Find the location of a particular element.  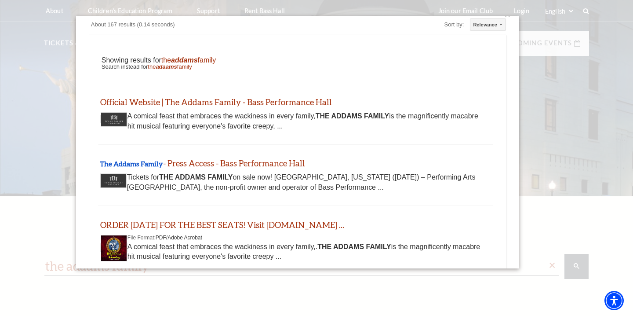

a: Official Website | The Addams Family - Bass Performance Hall - open in a new tab is located at coordinates (216, 102).